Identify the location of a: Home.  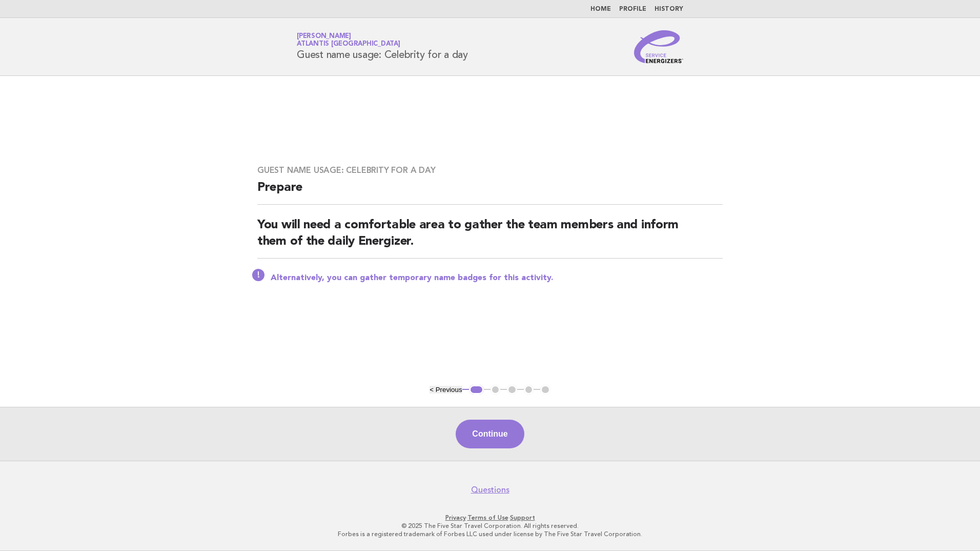
(601, 10).